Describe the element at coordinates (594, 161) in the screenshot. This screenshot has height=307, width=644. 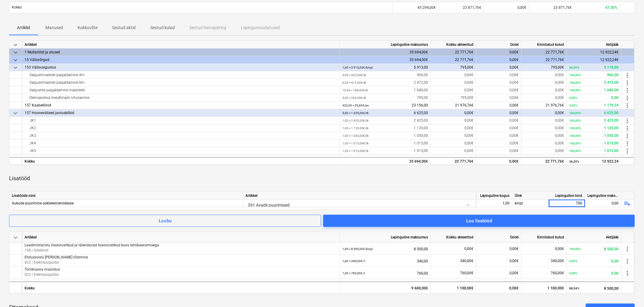
I see `div: 12 922,24` at that location.